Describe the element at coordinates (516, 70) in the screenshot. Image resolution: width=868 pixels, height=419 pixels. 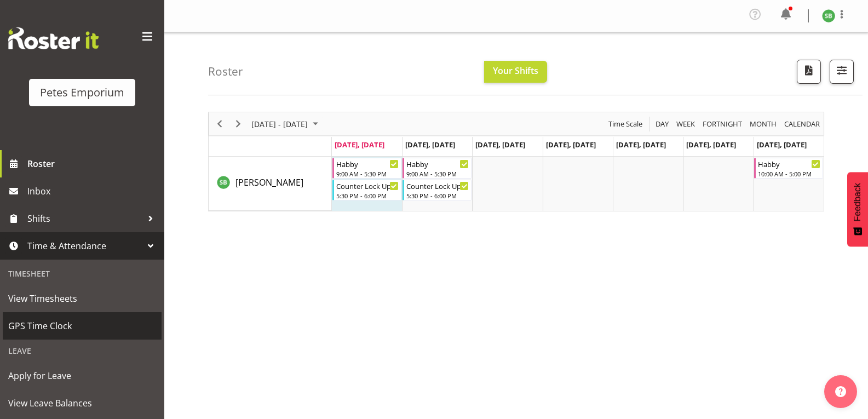
I see `span: Your Shifts` at that location.